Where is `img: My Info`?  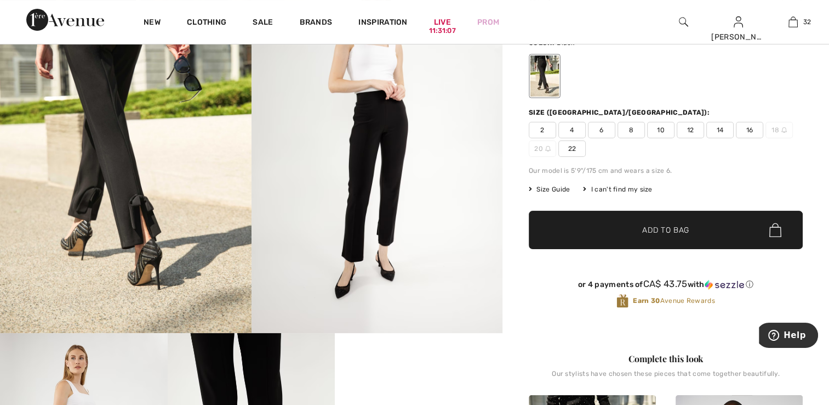
img: My Info is located at coordinates (738, 22).